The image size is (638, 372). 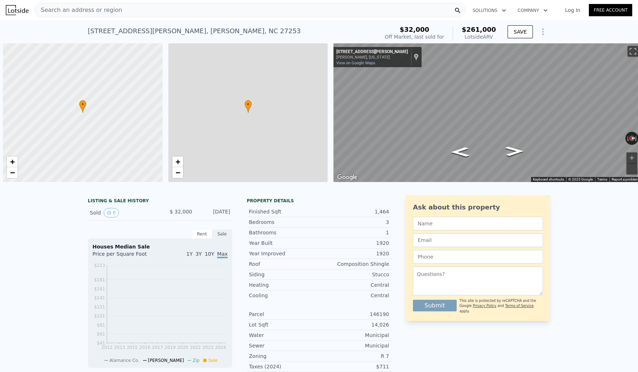 What do you see at coordinates (572, 10) in the screenshot?
I see `a: Log In` at bounding box center [572, 10].